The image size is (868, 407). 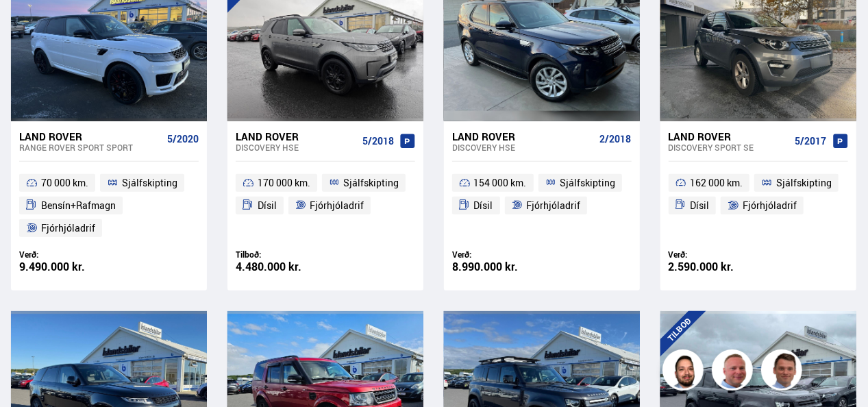 What do you see at coordinates (280, 267) in the screenshot?
I see `div: 4.480.000 kr.` at bounding box center [280, 267].